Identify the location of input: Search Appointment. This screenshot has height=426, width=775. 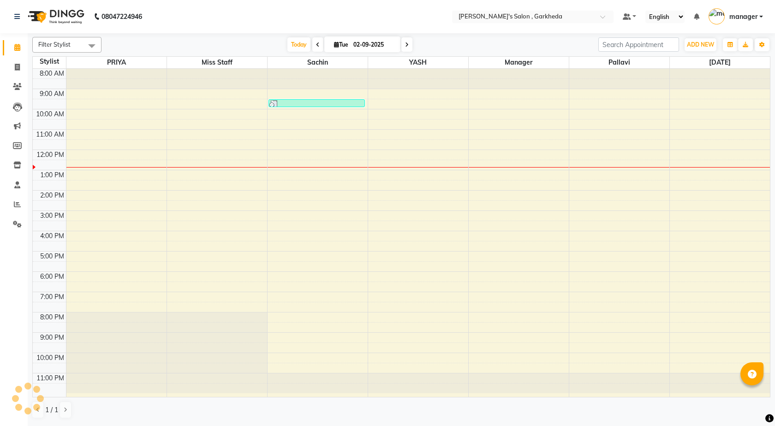
(639, 44).